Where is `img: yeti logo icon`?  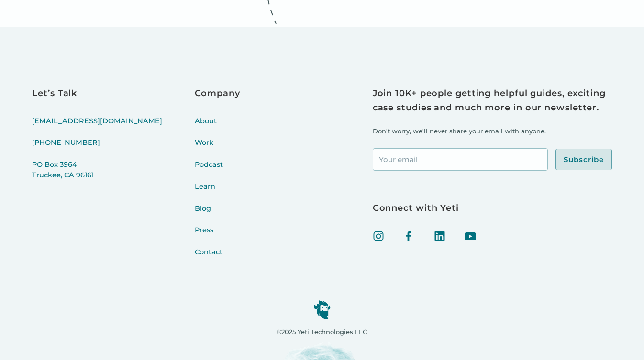
img: yeti logo icon is located at coordinates (322, 309).